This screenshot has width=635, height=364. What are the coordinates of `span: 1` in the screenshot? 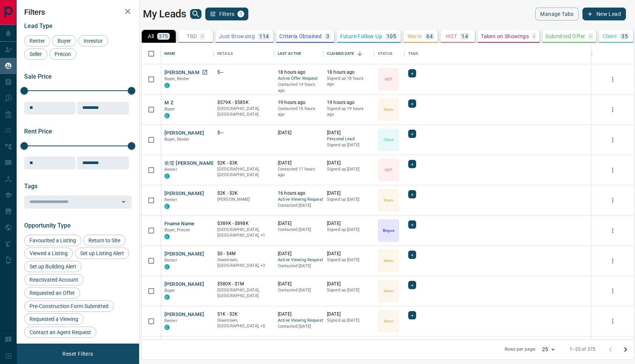 It's located at (241, 14).